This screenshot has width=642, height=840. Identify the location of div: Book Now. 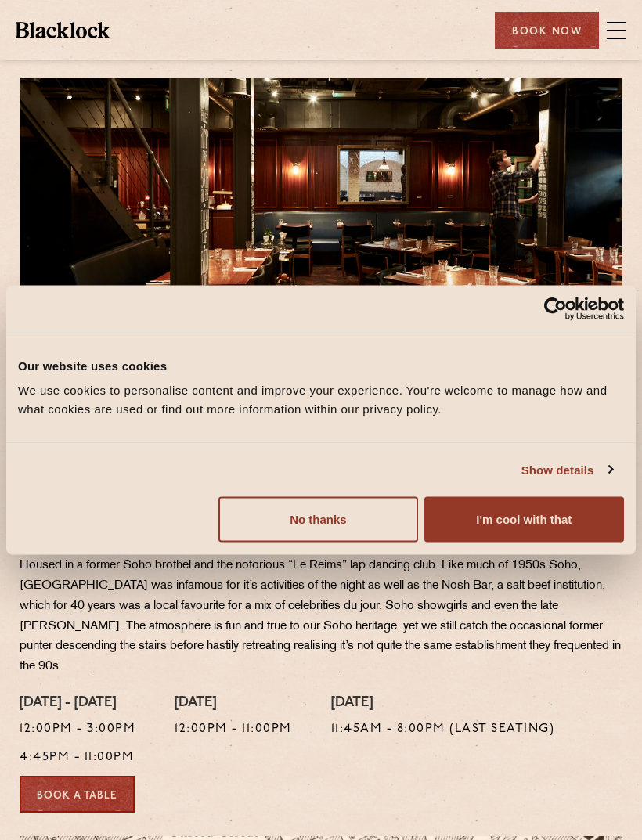
(546, 30).